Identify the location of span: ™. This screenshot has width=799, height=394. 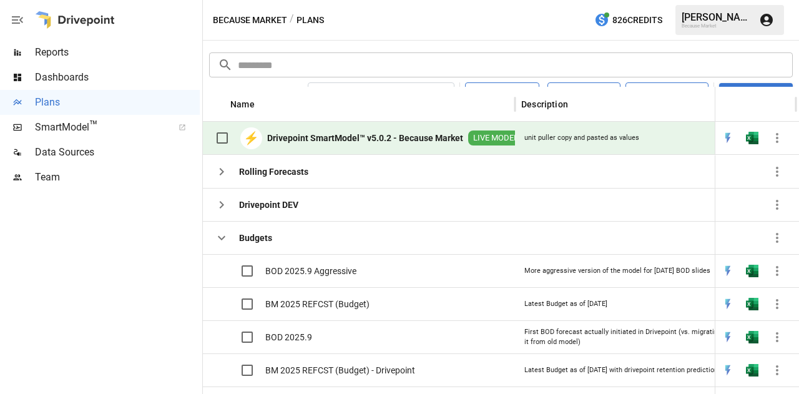
(94, 125).